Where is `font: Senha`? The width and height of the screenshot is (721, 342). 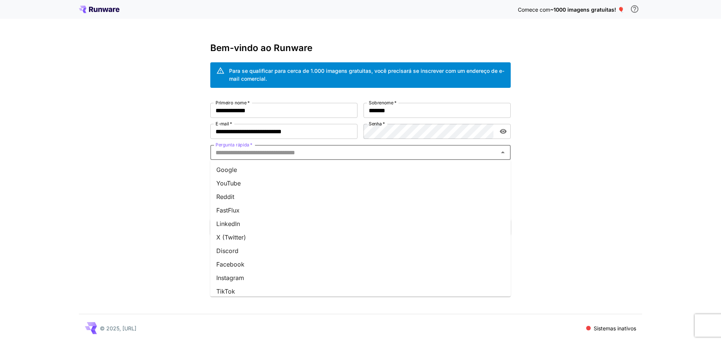 font: Senha is located at coordinates (375, 123).